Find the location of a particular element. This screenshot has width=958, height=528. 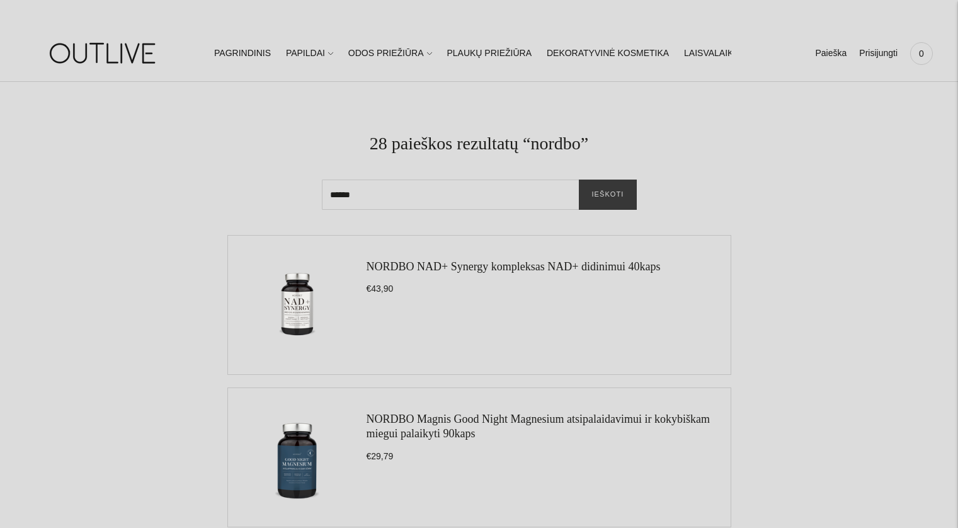

span: €43,90 is located at coordinates (380, 288).